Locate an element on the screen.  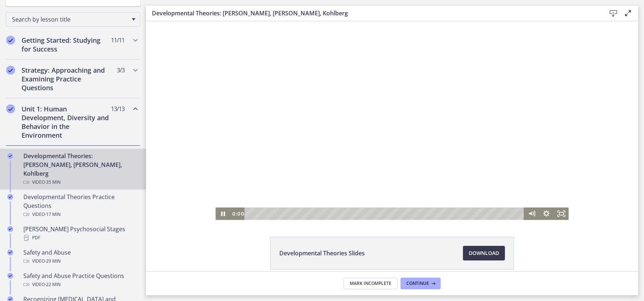
button: Show settings menu is located at coordinates (401, 192).